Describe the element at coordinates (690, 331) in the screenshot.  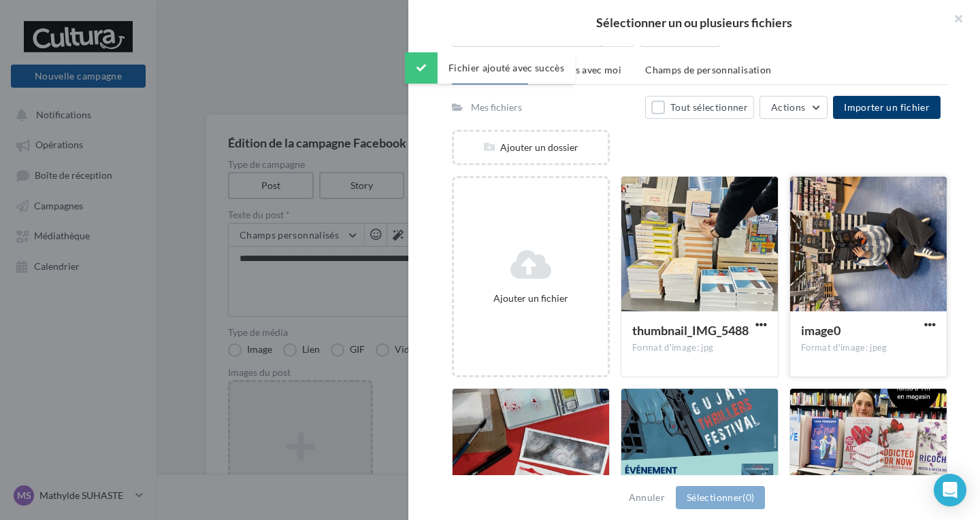
I see `span: thumbnail_IMG_5488` at that location.